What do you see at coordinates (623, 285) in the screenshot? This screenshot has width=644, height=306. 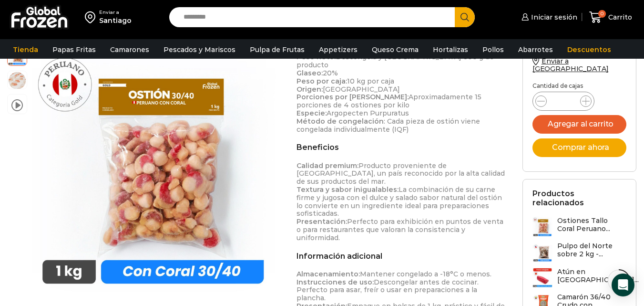 I see `div: Open Intercom Messenger` at bounding box center [623, 285].